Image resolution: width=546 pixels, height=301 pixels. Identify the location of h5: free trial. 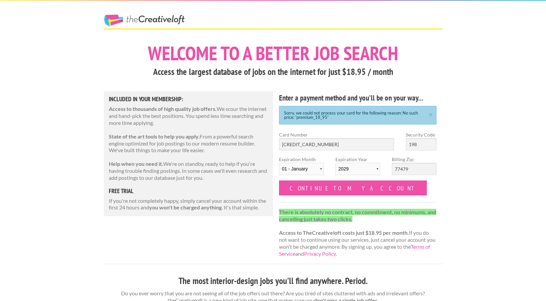
(188, 191).